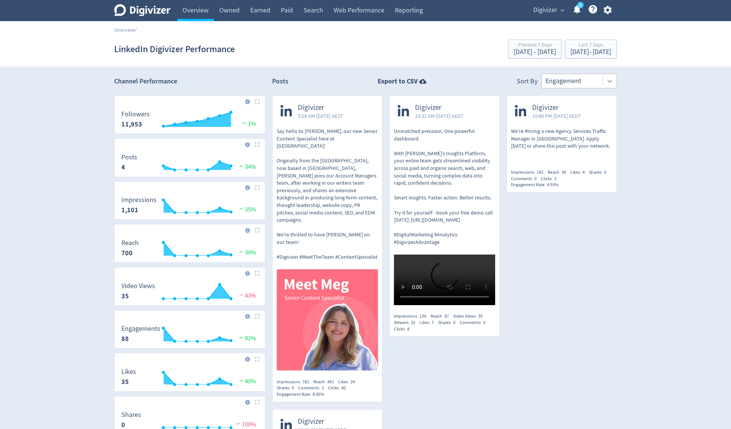 The height and width of the screenshot is (429, 731). I want to click on div: Sort By, so click(527, 82).